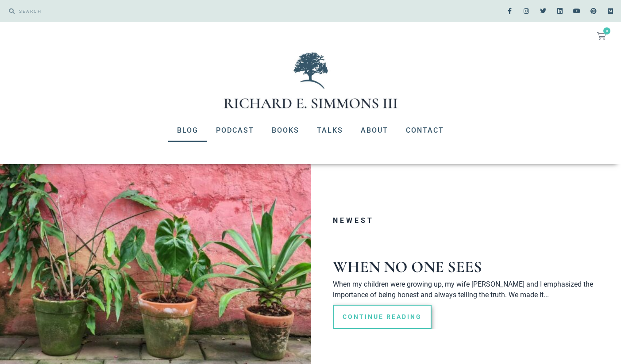  Describe the element at coordinates (374, 130) in the screenshot. I see `a: About` at that location.